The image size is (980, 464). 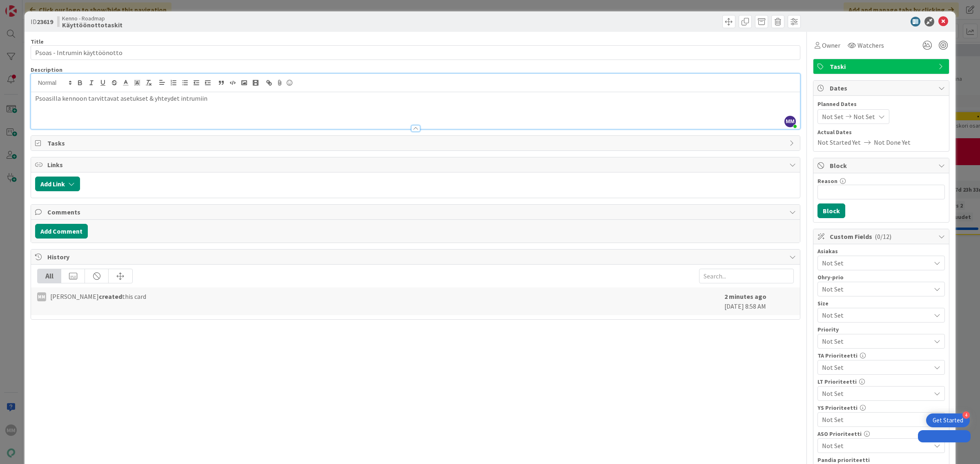 I want to click on span: Actual Dates, so click(x=881, y=132).